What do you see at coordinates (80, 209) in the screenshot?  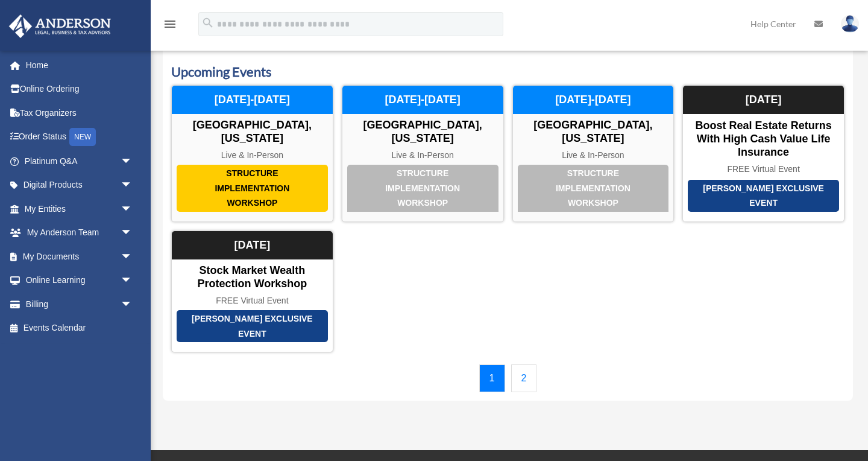 I see `a: My Entitiesarrow_drop_down` at bounding box center [80, 209].